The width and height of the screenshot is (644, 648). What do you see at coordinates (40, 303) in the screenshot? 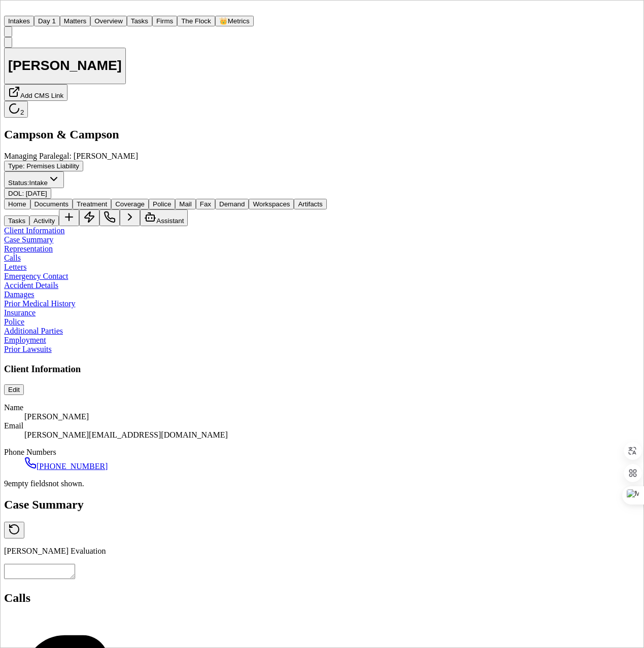
I see `span: Prior Medical History` at bounding box center [40, 303].